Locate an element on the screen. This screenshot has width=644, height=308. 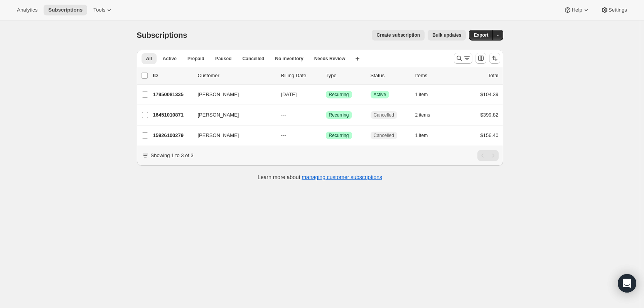
button: Search and filter results is located at coordinates (463, 59).